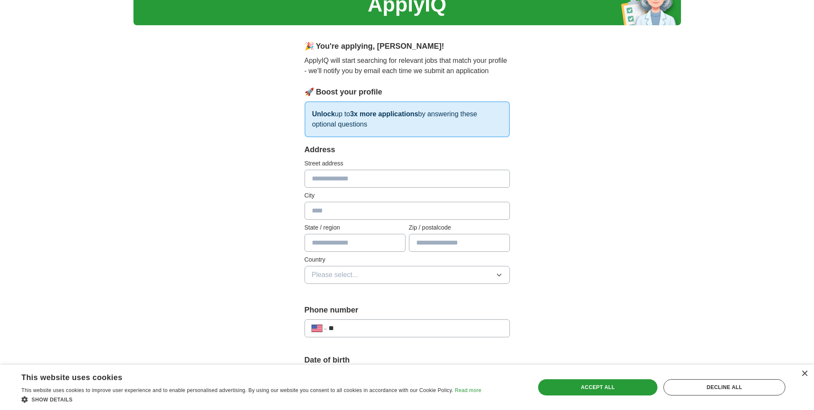 The width and height of the screenshot is (814, 410). What do you see at coordinates (804, 374) in the screenshot?
I see `div: Close` at bounding box center [804, 374].